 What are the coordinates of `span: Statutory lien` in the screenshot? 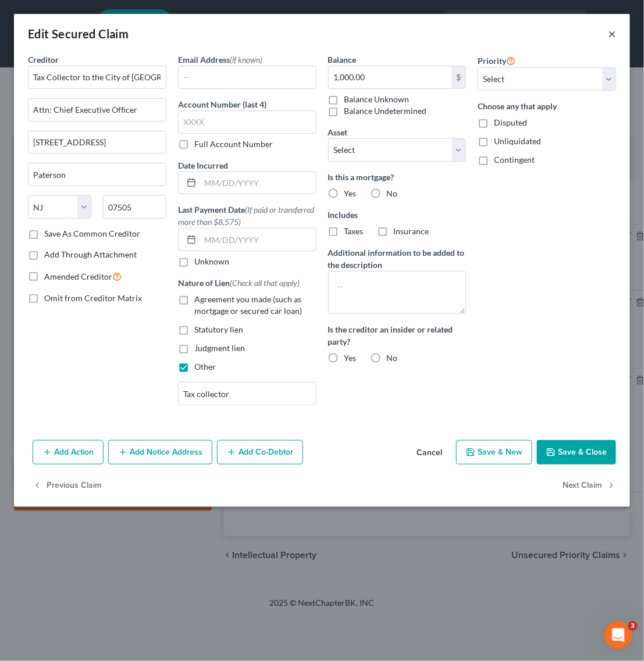 It's located at (219, 329).